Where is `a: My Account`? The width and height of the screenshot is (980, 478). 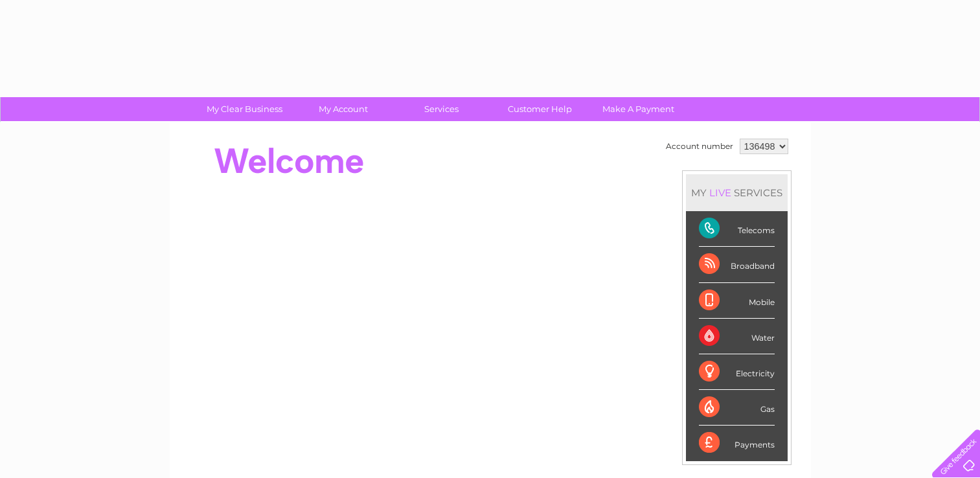 a: My Account is located at coordinates (343, 109).